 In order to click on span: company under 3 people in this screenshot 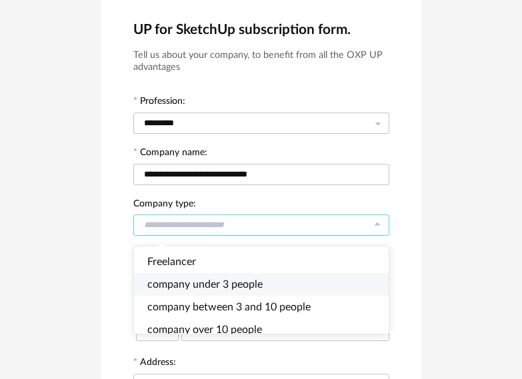, I will do `click(205, 284)`.